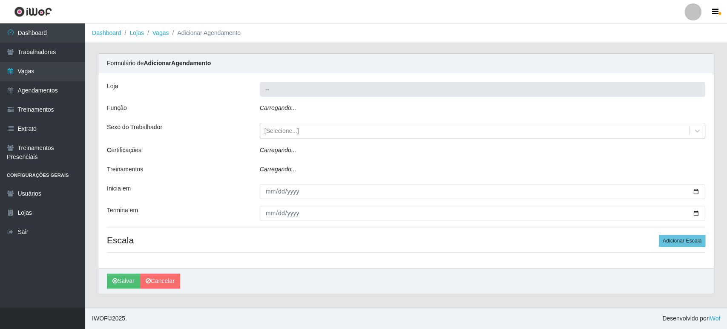  What do you see at coordinates (109, 318) in the screenshot?
I see `span: © 2025 .` at bounding box center [109, 318].